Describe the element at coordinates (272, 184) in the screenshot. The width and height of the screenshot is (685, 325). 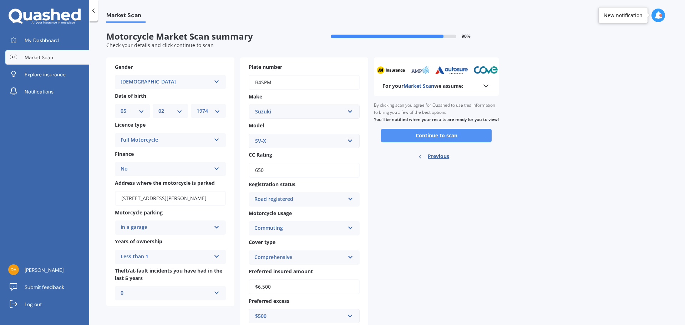
I see `span: Registration status` at that location.